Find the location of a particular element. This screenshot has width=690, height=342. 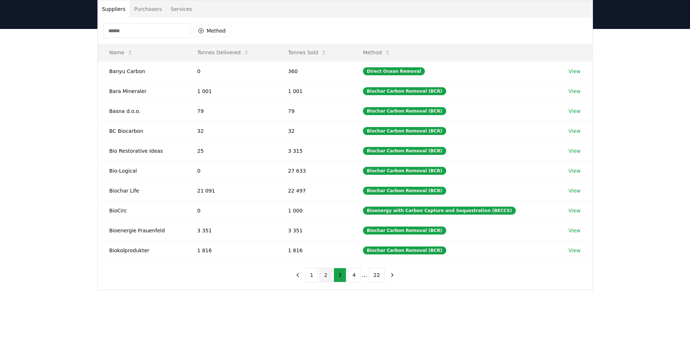

td: BC Biocarbon is located at coordinates (142, 131).